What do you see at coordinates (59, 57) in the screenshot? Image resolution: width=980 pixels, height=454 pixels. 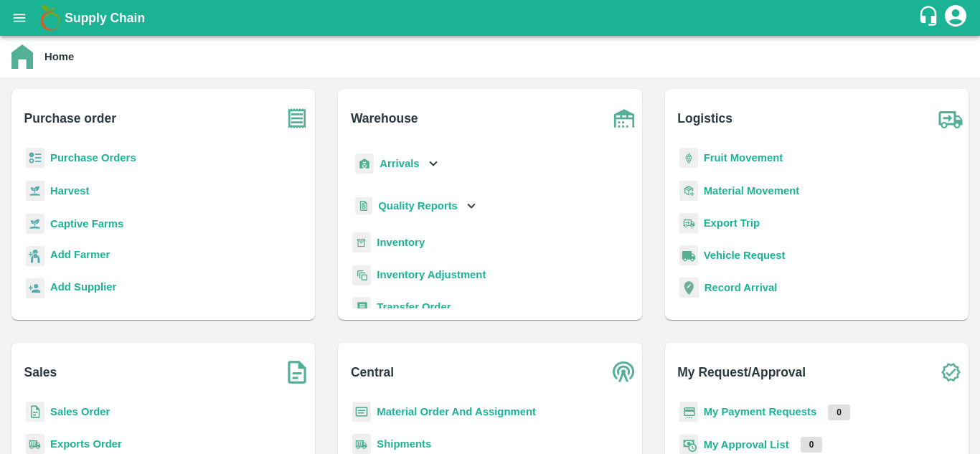 I see `b: Home` at bounding box center [59, 57].